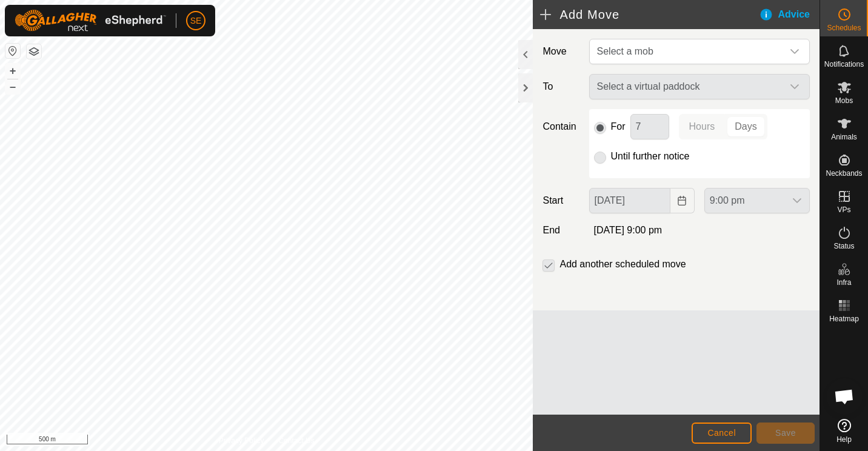  Describe the element at coordinates (722, 432) in the screenshot. I see `span: Cancel` at that location.